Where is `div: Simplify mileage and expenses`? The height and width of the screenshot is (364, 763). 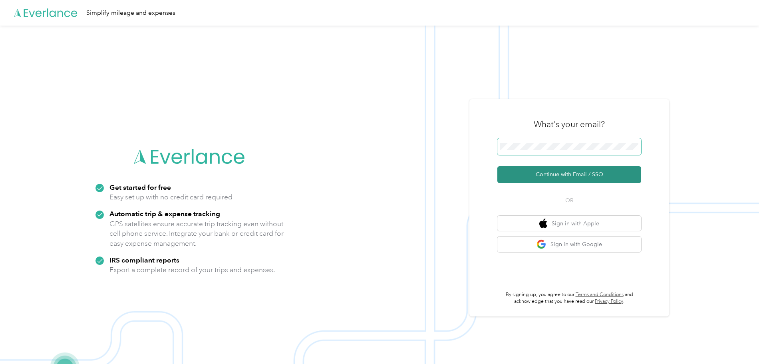
div: Simplify mileage and expenses is located at coordinates (131, 13).